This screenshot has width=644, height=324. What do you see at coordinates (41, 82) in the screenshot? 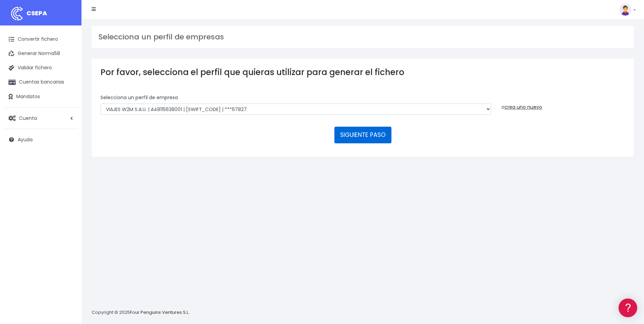
I see `a: Cuentas bancarias` at bounding box center [41, 82].